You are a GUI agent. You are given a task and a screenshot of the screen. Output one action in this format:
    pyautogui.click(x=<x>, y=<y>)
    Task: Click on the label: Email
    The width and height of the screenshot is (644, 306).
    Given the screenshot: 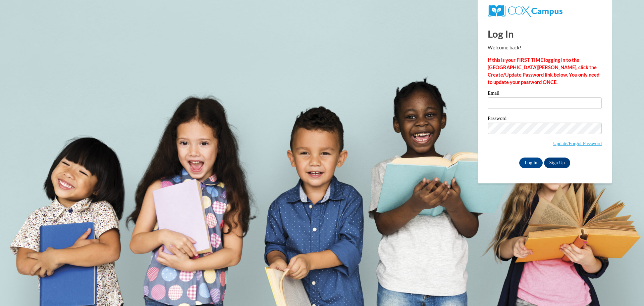 What is the action you would take?
    pyautogui.click(x=545, y=94)
    